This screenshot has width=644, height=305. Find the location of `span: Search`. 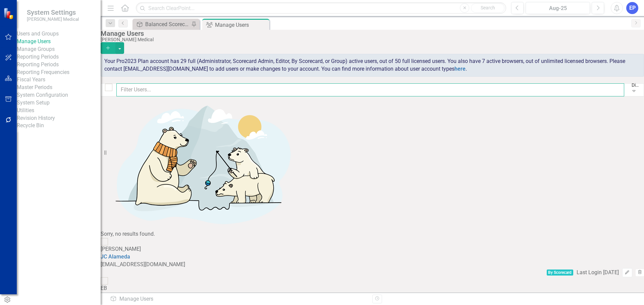

span: Search is located at coordinates (487, 8).